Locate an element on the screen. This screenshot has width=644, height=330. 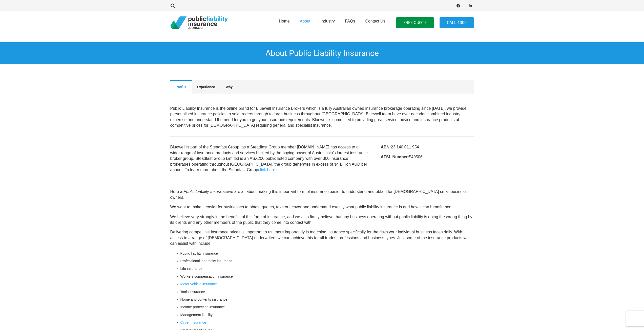
li: Professional indemnity insurance is located at coordinates (327, 261).